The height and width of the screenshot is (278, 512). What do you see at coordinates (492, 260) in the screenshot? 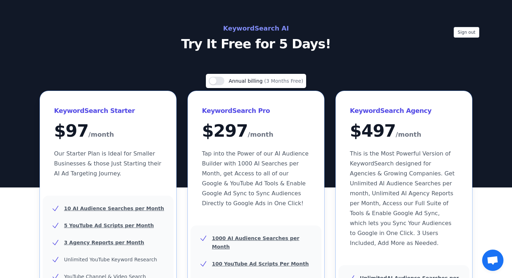
I see `a: Open chat` at bounding box center [492, 260].